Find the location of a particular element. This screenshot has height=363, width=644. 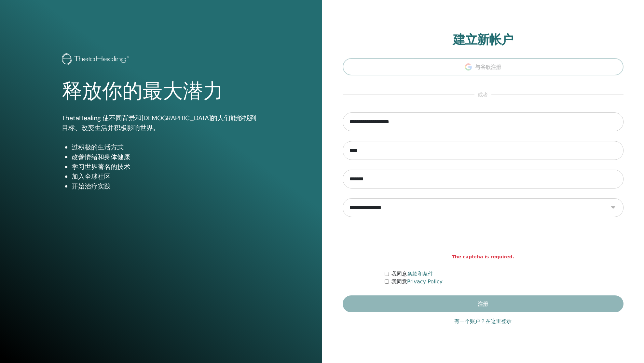

li: 过积极的生活方式 is located at coordinates (166, 147).